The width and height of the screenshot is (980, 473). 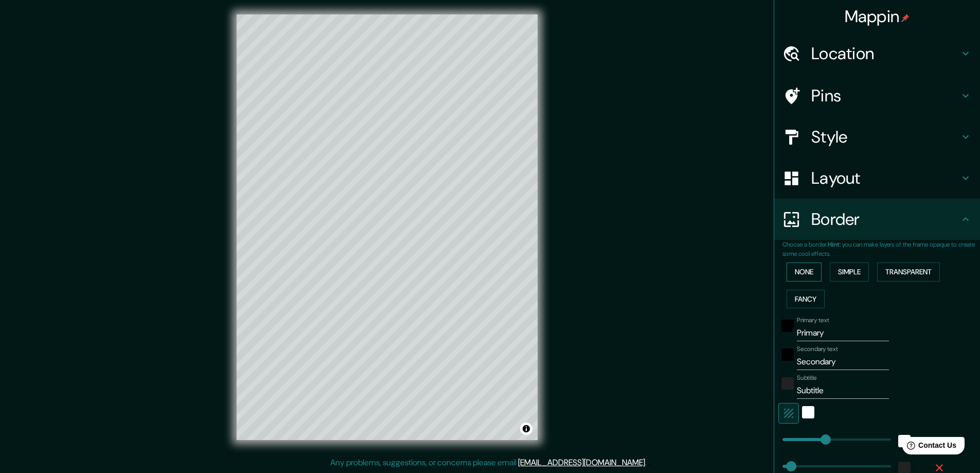 What do you see at coordinates (885, 219) in the screenshot?
I see `h4: Border` at bounding box center [885, 219].